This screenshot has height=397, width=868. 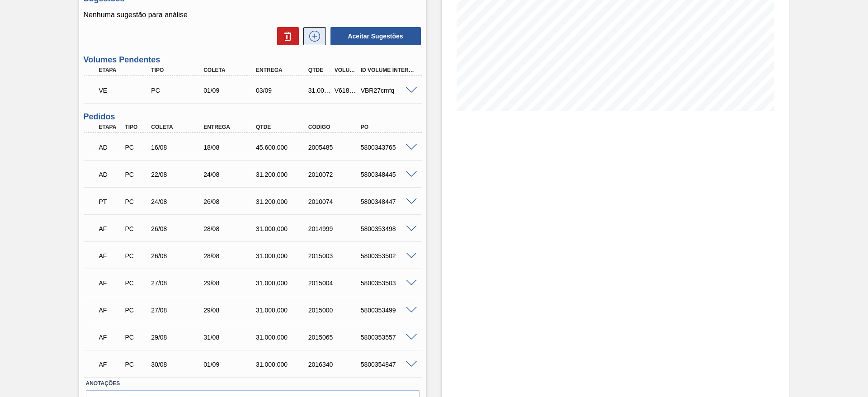 I want to click on div: PO, so click(x=388, y=127).